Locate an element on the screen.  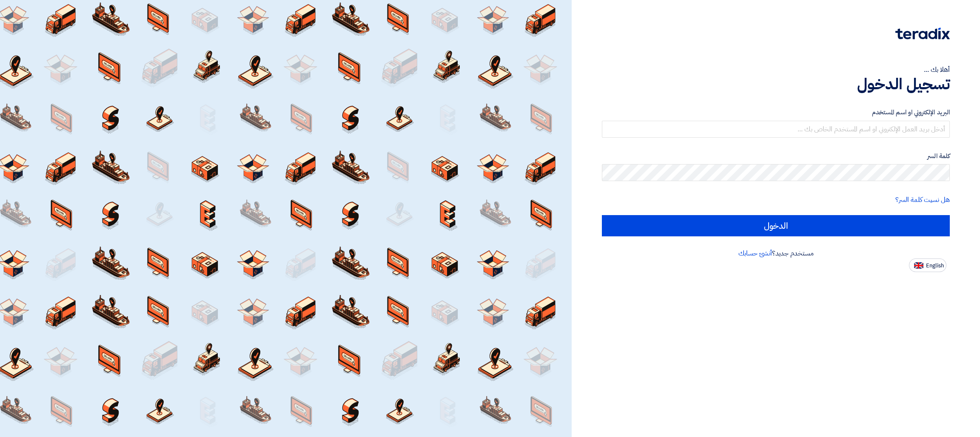
input: الدخول is located at coordinates (776, 226).